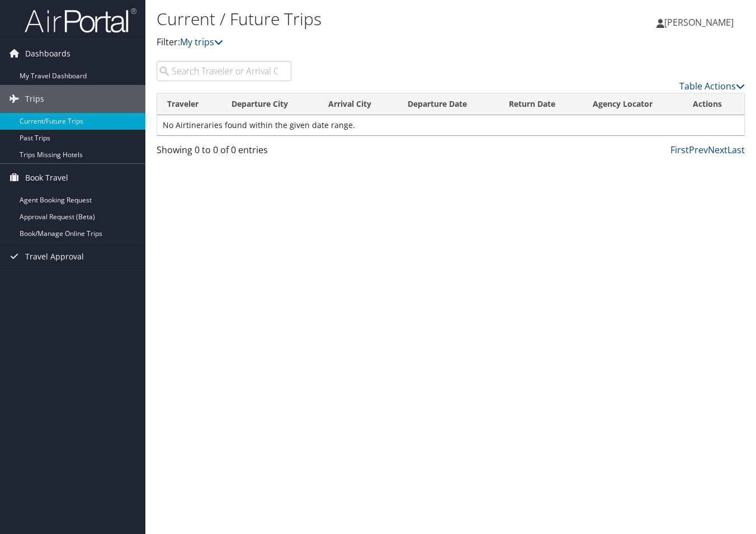 Image resolution: width=756 pixels, height=534 pixels. I want to click on th: Actions, so click(714, 104).